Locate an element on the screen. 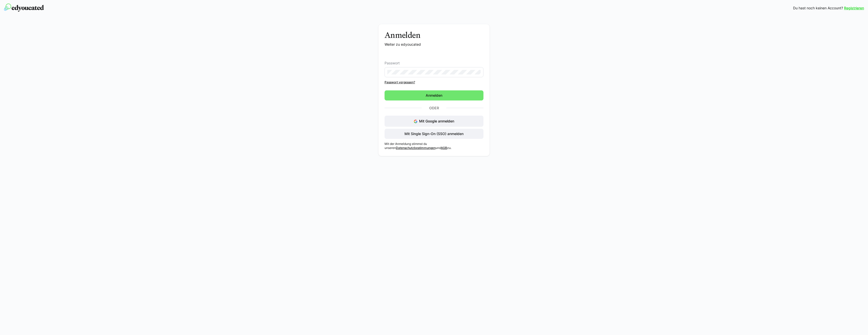  button: Anmelden is located at coordinates (434, 95).